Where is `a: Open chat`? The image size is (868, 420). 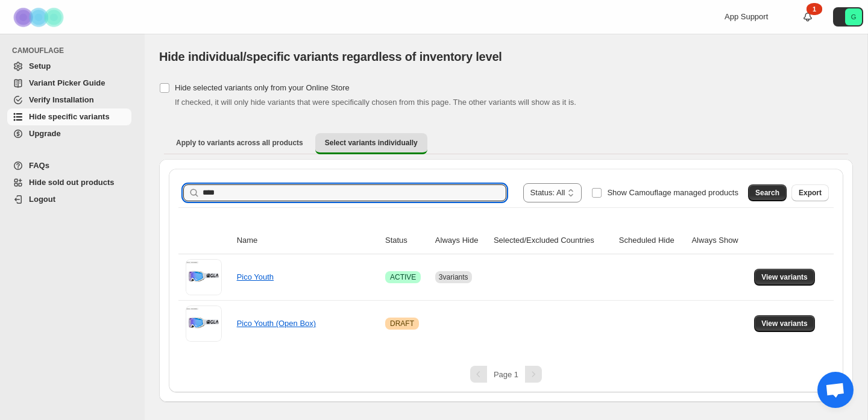 a: Open chat is located at coordinates (835, 390).